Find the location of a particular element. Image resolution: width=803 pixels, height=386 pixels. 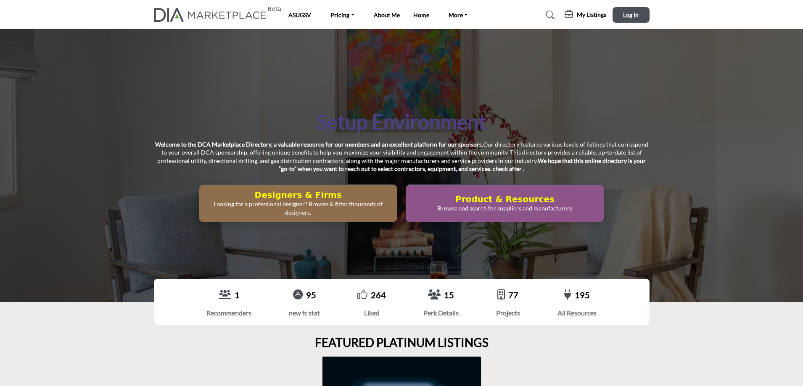

span: Log In is located at coordinates (630, 15).